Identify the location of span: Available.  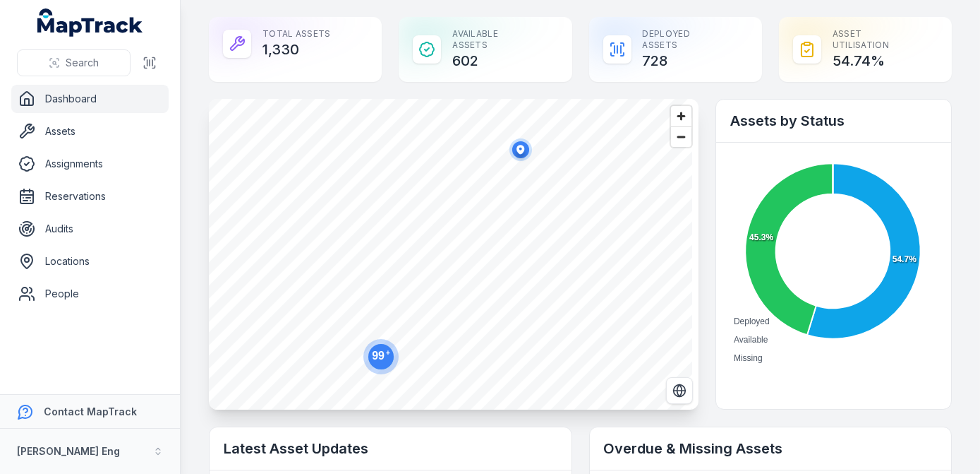
(750, 339).